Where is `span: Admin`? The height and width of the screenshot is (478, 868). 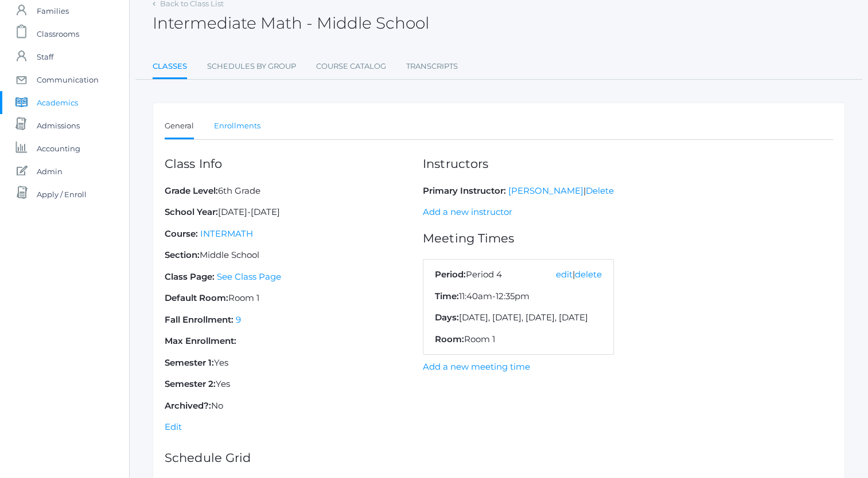 span: Admin is located at coordinates (50, 172).